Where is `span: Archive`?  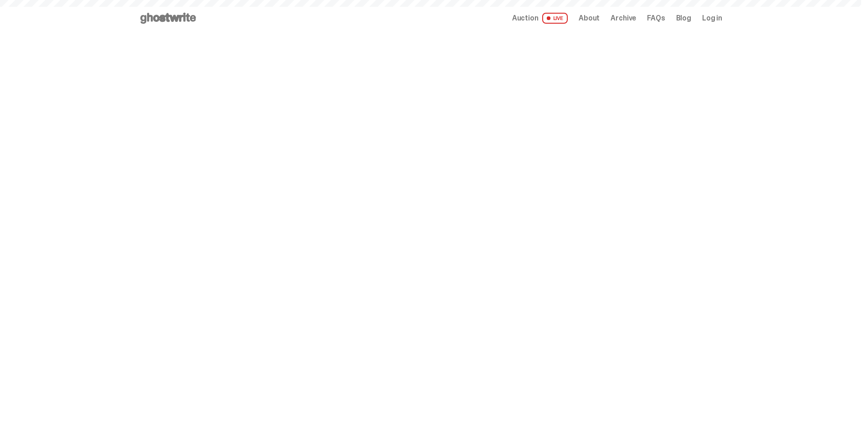
span: Archive is located at coordinates (623, 18).